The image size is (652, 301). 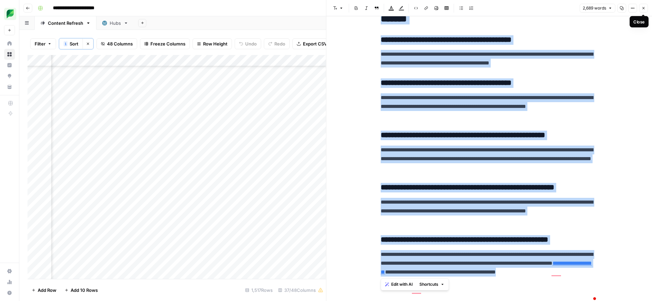 What do you see at coordinates (40, 44) in the screenshot?
I see `span: Filter` at bounding box center [40, 44].